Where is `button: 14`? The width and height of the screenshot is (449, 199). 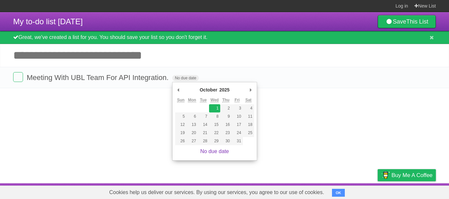
button: 14 is located at coordinates (203, 125).